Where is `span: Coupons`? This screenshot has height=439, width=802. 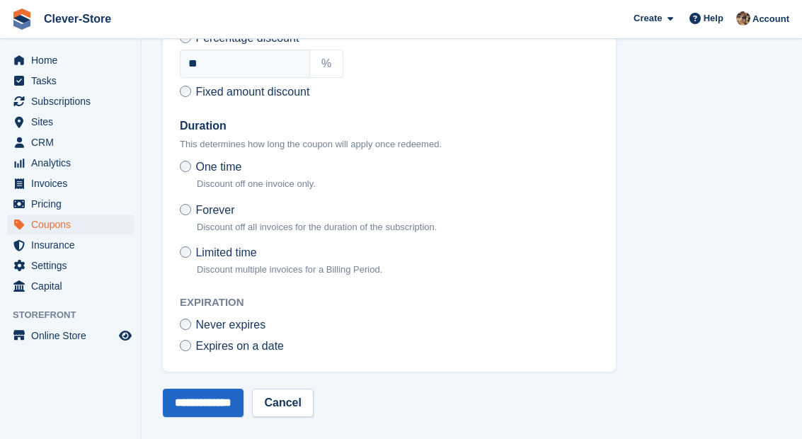 span: Coupons is located at coordinates (74, 224).